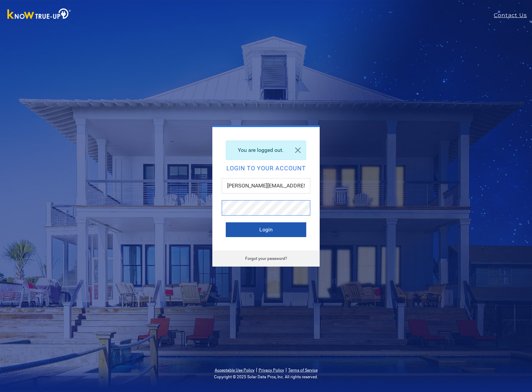 This screenshot has height=392, width=532. What do you see at coordinates (266, 150) in the screenshot?
I see `div: You are logged out.` at bounding box center [266, 150].